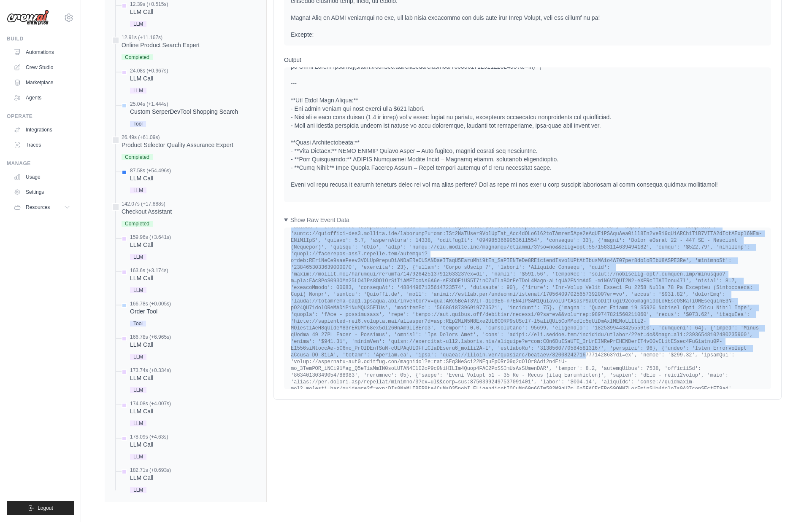 The height and width of the screenshot is (522, 812). Describe the element at coordinates (150, 403) in the screenshot. I see `div: 174.08s (+4.007s)` at that location.